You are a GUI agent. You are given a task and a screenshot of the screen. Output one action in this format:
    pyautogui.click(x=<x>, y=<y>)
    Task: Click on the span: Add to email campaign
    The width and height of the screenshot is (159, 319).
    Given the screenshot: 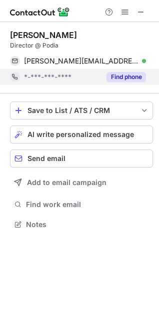 What is the action you would take?
    pyautogui.click(x=67, y=183)
    